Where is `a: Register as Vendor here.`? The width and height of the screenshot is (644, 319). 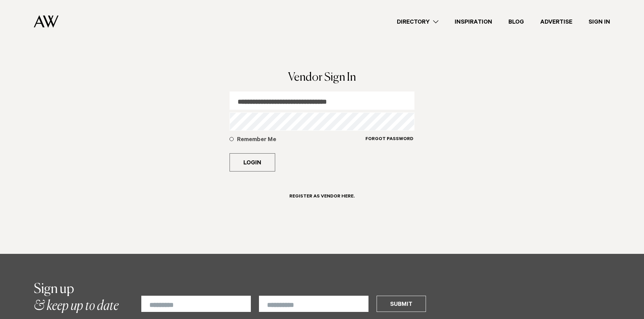 a: Register as Vendor here. is located at coordinates (322, 199).